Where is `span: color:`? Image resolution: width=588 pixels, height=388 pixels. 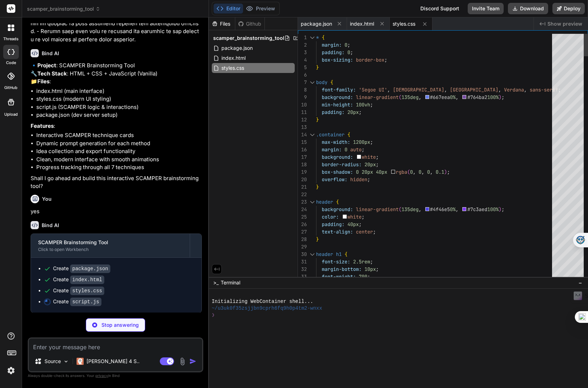 span: color: is located at coordinates (331, 217).